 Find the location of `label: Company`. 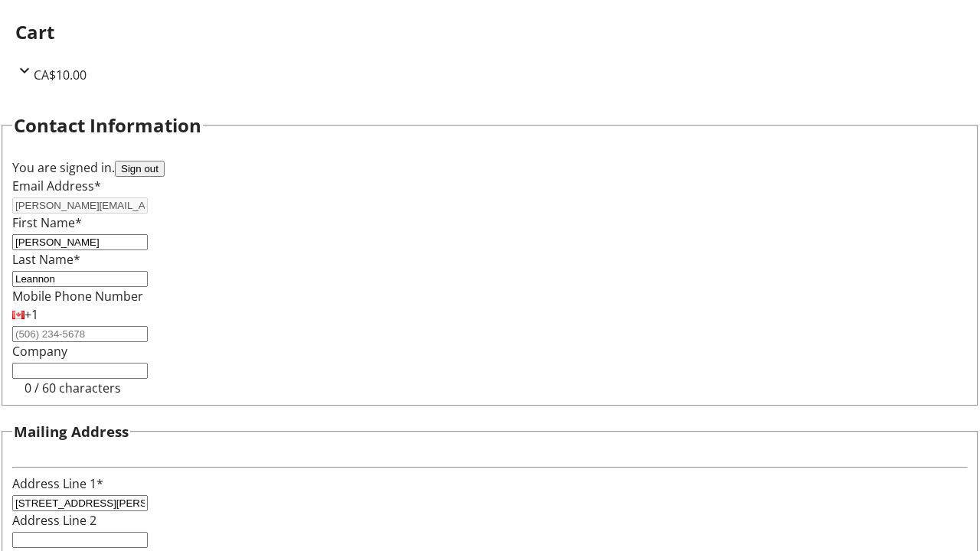

label: Company is located at coordinates (39, 351).